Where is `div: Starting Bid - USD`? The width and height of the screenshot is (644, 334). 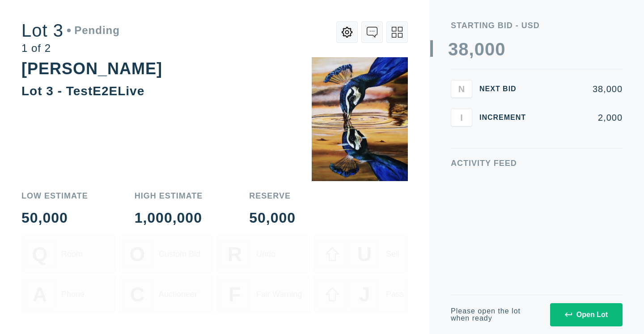
div: Starting Bid - USD is located at coordinates (537, 25).